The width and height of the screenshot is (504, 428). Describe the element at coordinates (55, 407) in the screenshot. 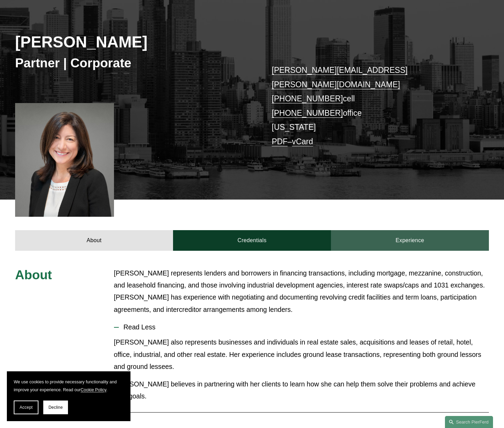

I see `button: Decline` at that location.